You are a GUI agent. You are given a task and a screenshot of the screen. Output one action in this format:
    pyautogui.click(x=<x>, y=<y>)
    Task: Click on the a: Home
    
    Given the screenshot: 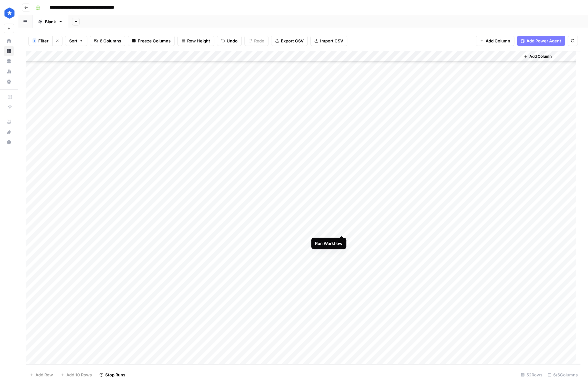 What is the action you would take?
    pyautogui.click(x=9, y=41)
    